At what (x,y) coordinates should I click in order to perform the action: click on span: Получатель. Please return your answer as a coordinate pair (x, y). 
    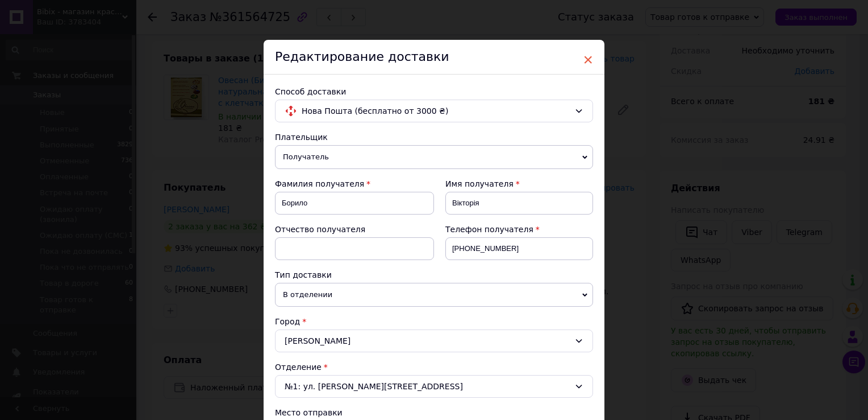
    Looking at the image, I should click on (434, 157).